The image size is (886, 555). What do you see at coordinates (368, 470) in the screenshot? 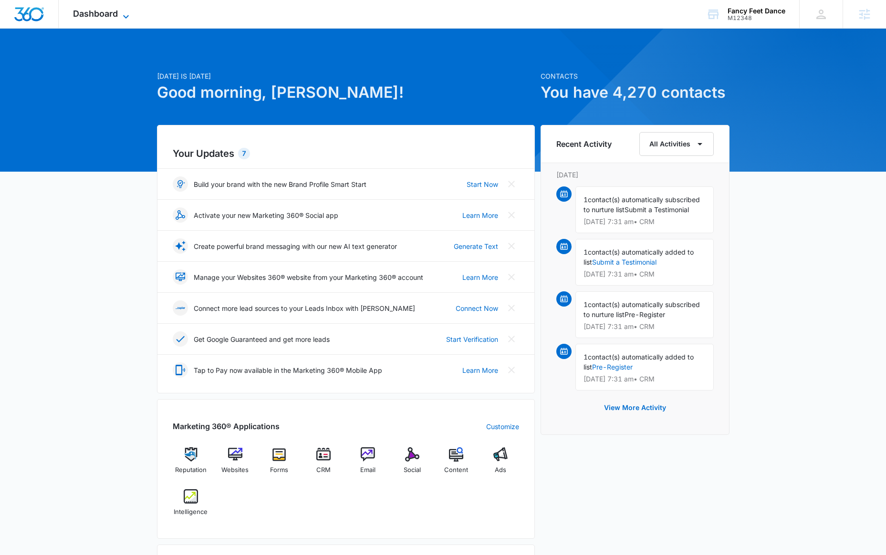
I see `span: Email` at bounding box center [368, 470].